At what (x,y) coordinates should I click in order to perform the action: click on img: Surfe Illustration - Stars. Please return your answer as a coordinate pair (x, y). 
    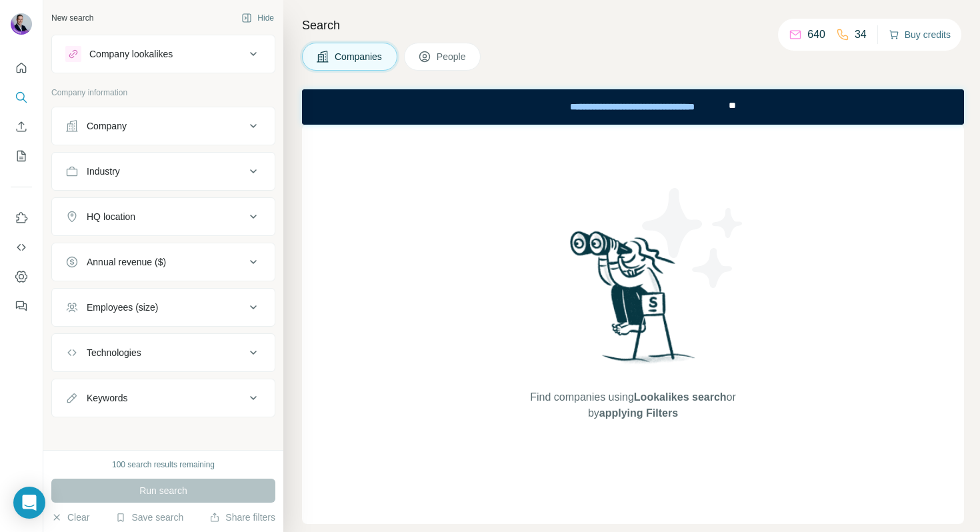
    Looking at the image, I should click on (693, 238).